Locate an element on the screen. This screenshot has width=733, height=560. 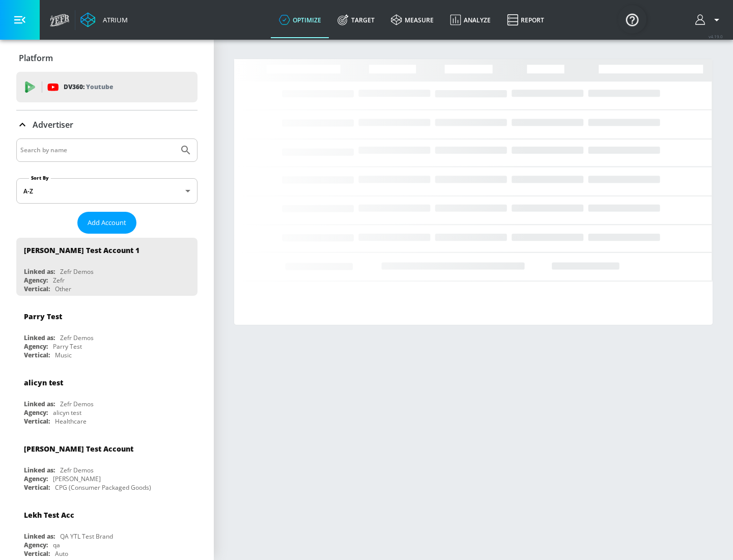
div: Lekh Test Acc is located at coordinates (49, 515).